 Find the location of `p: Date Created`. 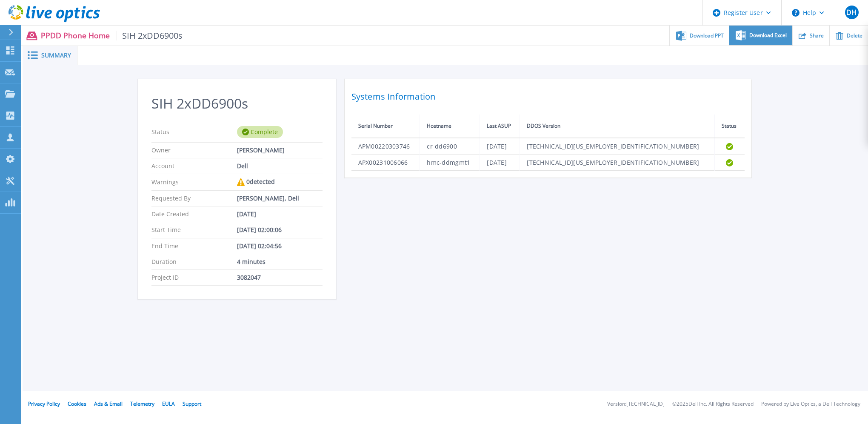

p: Date Created is located at coordinates (194, 214).